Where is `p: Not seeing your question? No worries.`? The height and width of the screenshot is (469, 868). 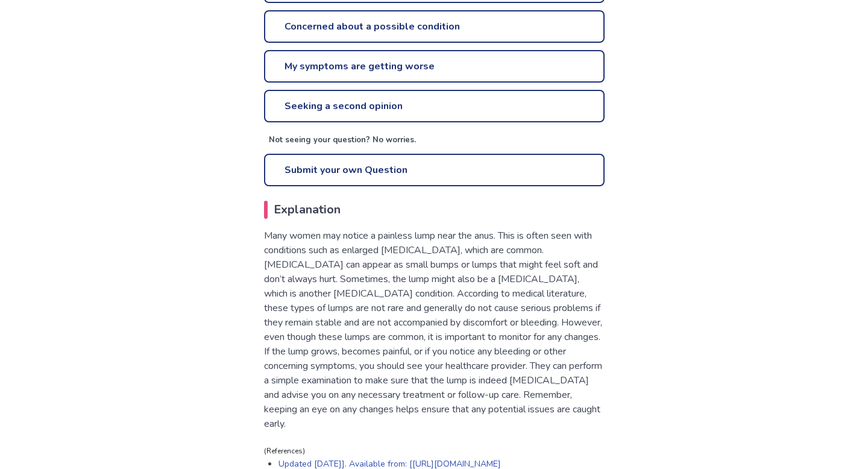
p: Not seeing your question? No worries. is located at coordinates (436, 140).